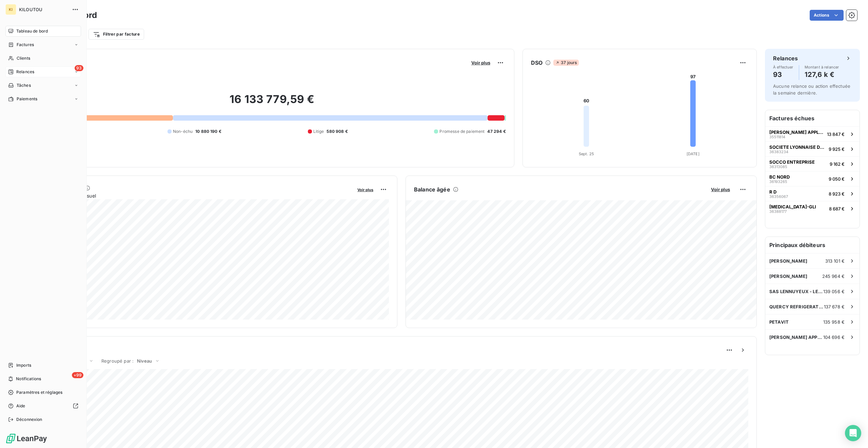 The image size is (868, 448). What do you see at coordinates (836, 134) in the screenshot?
I see `span: 13 847 €` at bounding box center [836, 134].